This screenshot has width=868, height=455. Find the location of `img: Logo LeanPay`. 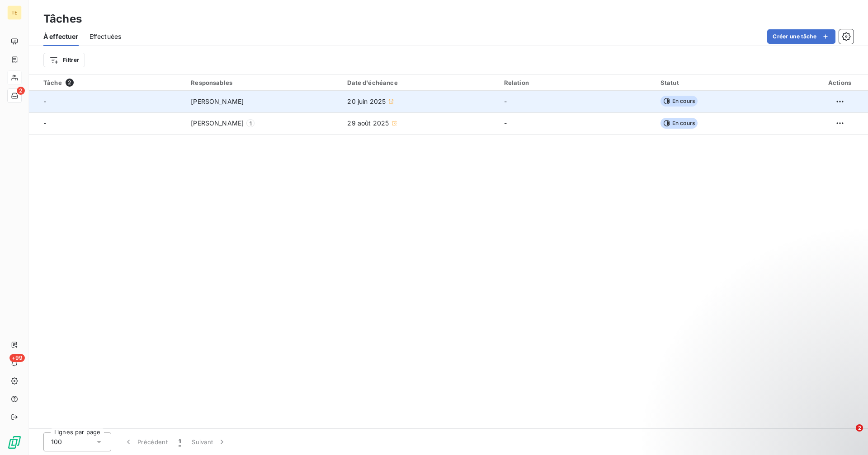

img: Logo LeanPay is located at coordinates (14, 442).